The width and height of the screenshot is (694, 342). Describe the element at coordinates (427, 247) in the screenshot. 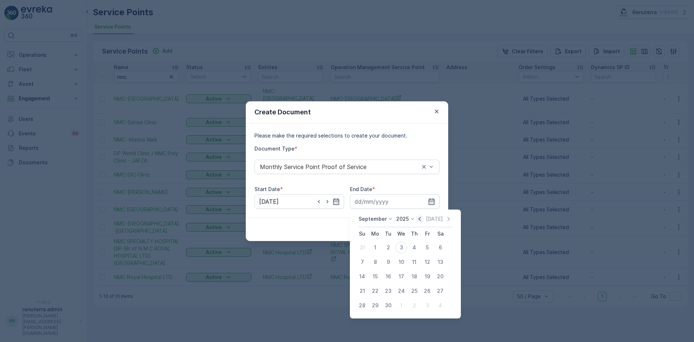

I see `div: 5` at that location.